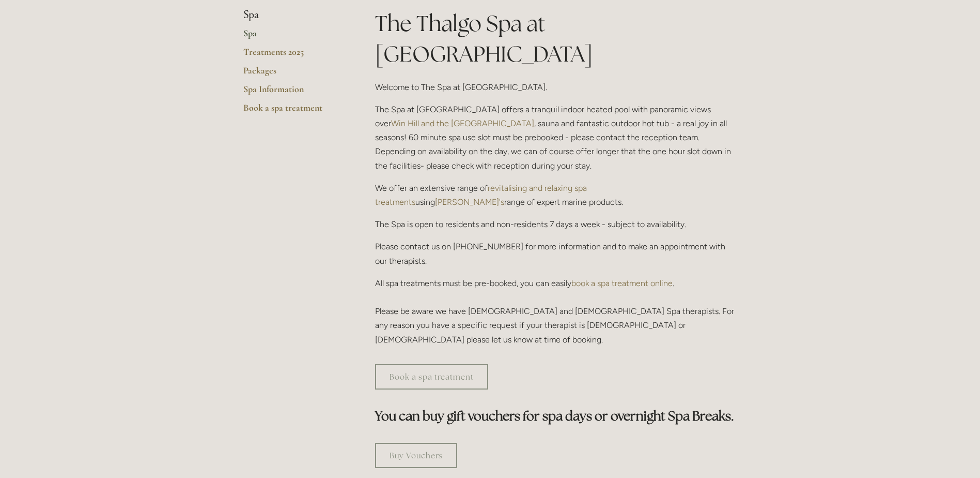 This screenshot has height=478, width=980. Describe the element at coordinates (416, 455) in the screenshot. I see `a: Buy Vouchers` at that location.